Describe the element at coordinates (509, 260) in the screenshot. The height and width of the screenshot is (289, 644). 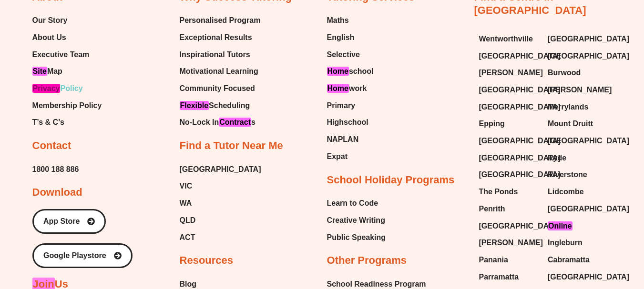
I see `a: Panania` at that location.